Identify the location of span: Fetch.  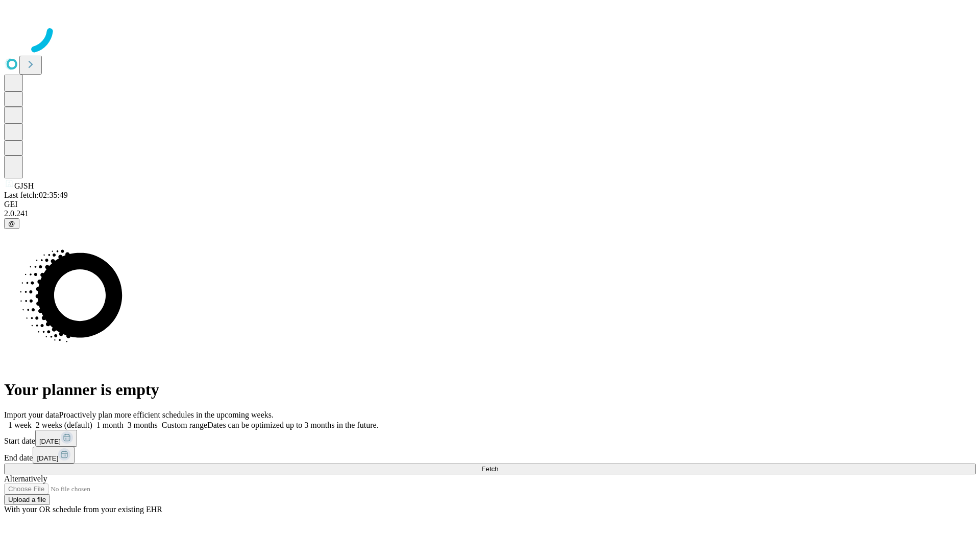
(490, 469).